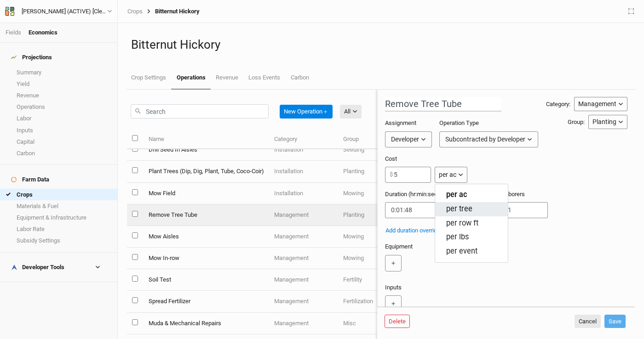 The height and width of the screenshot is (339, 644). What do you see at coordinates (399, 247) in the screenshot?
I see `label: Equipment` at bounding box center [399, 247].